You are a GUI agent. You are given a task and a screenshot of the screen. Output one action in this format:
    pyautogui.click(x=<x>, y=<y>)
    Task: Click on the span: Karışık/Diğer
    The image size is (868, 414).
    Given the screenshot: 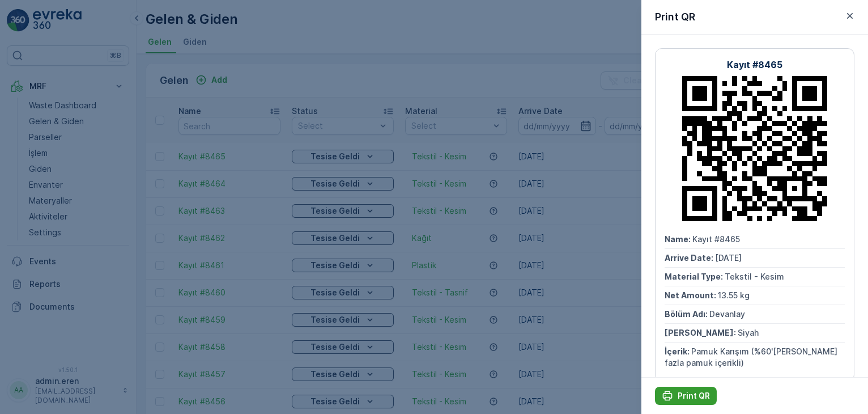 What is the action you would take?
    pyautogui.click(x=108, y=284)
    